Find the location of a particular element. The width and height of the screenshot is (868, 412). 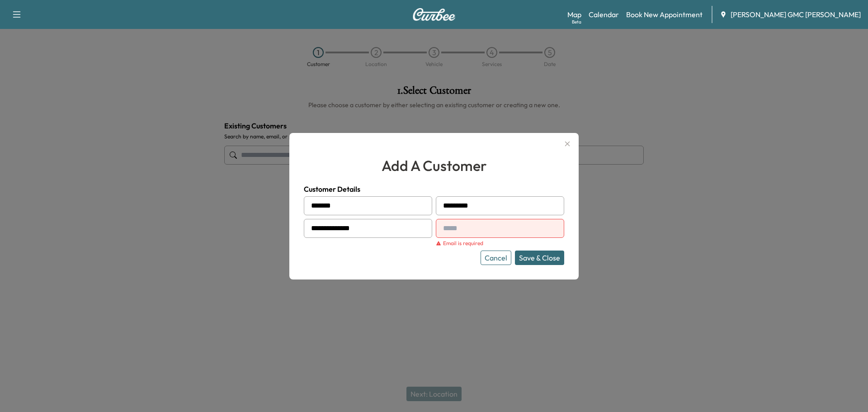

button: Cancel is located at coordinates (496, 258).